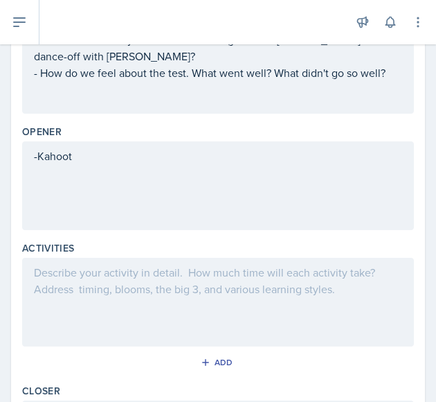 The height and width of the screenshot is (402, 436). I want to click on label: Closer, so click(41, 391).